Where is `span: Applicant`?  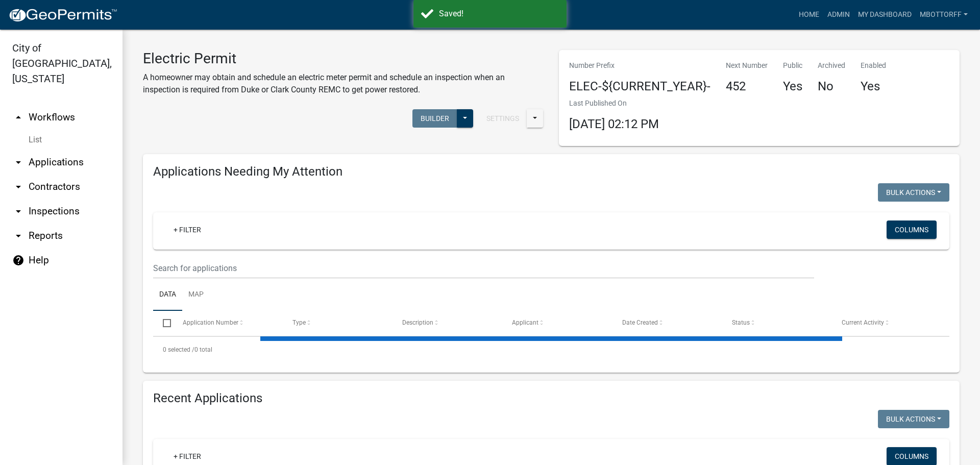 span: Applicant is located at coordinates (526, 323).